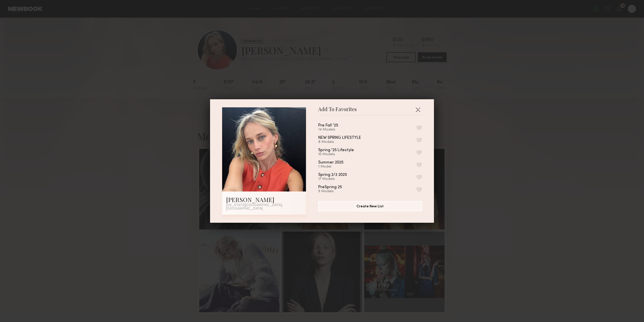 Image resolution: width=644 pixels, height=322 pixels. What do you see at coordinates (418, 109) in the screenshot?
I see `button: Close` at bounding box center [418, 109].